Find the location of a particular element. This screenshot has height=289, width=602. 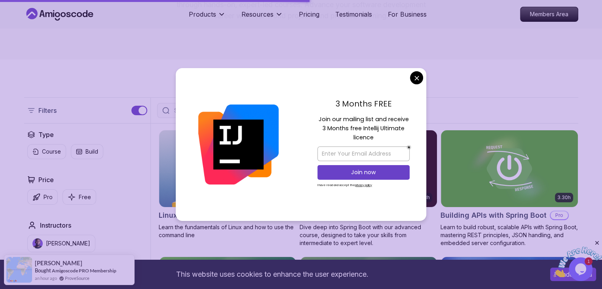

img: Building APIs with Spring Boot card is located at coordinates (509, 168).